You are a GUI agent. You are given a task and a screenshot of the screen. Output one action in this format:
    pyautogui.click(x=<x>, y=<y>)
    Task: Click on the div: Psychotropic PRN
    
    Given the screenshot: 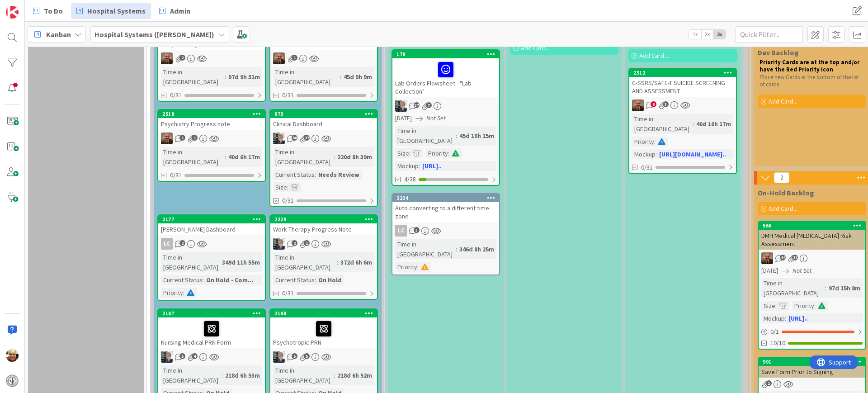 What is the action you would take?
    pyautogui.click(x=324, y=333)
    